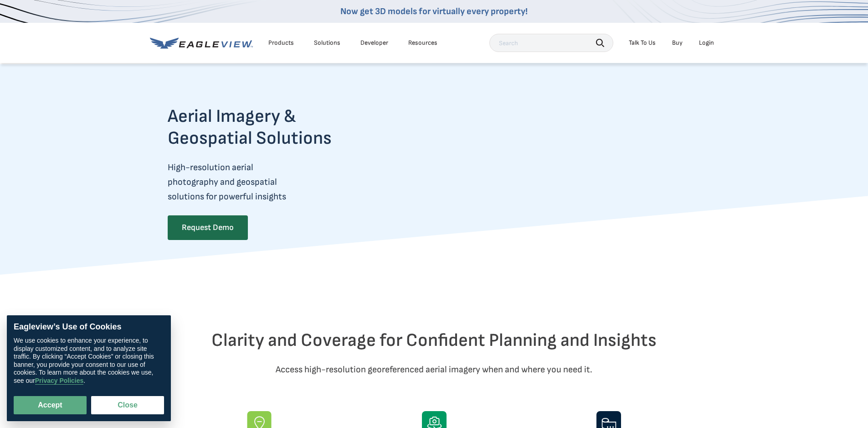  What do you see at coordinates (282, 43) in the screenshot?
I see `div: Products` at bounding box center [282, 43].